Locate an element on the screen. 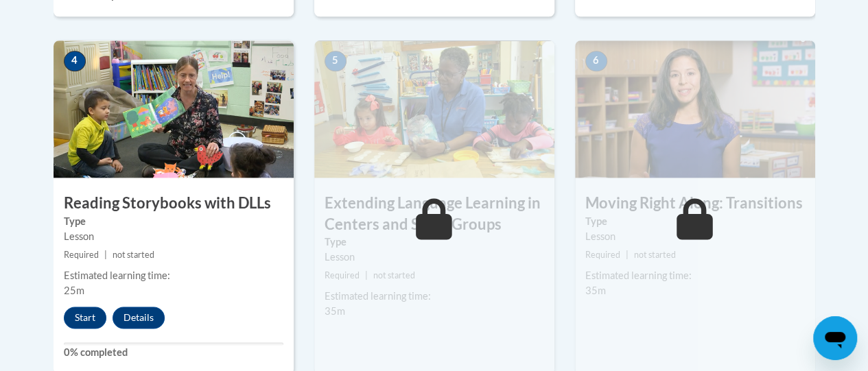 The image size is (868, 371). span: 5 is located at coordinates (336, 61).